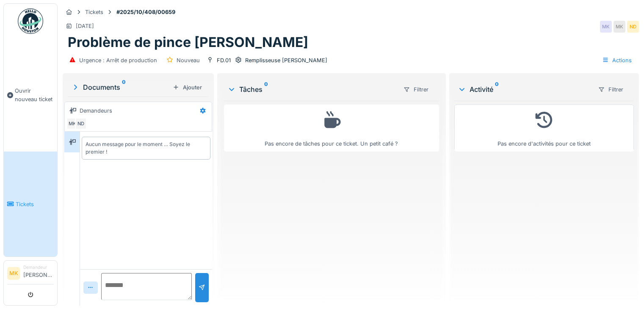  What do you see at coordinates (120, 87) in the screenshot?
I see `div: Documents` at bounding box center [120, 87].